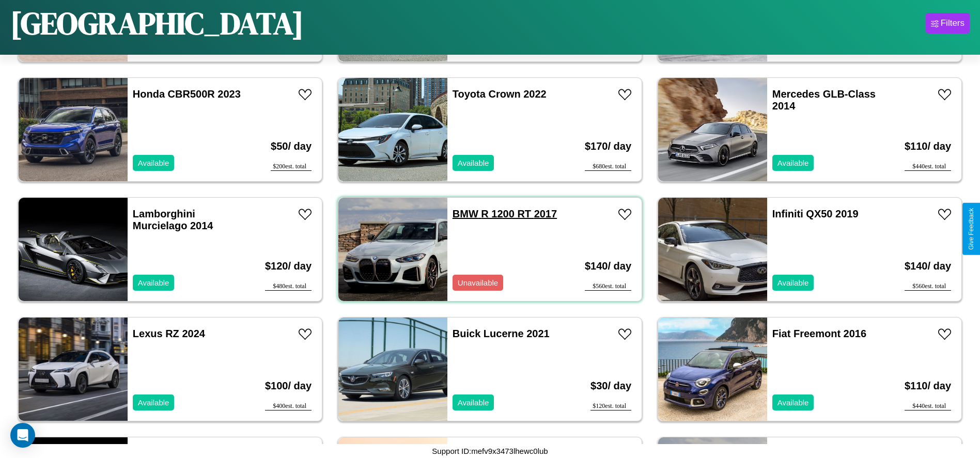 The image size is (980, 458). What do you see at coordinates (173, 220) in the screenshot?
I see `a: Lamborghini Murcielago 2014` at bounding box center [173, 220].